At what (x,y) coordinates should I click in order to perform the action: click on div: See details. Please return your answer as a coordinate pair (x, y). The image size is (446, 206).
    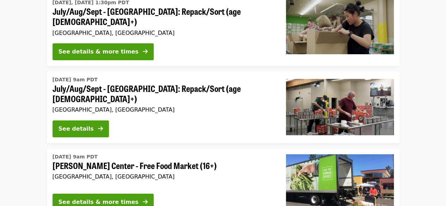
    Looking at the image, I should click on (76, 129).